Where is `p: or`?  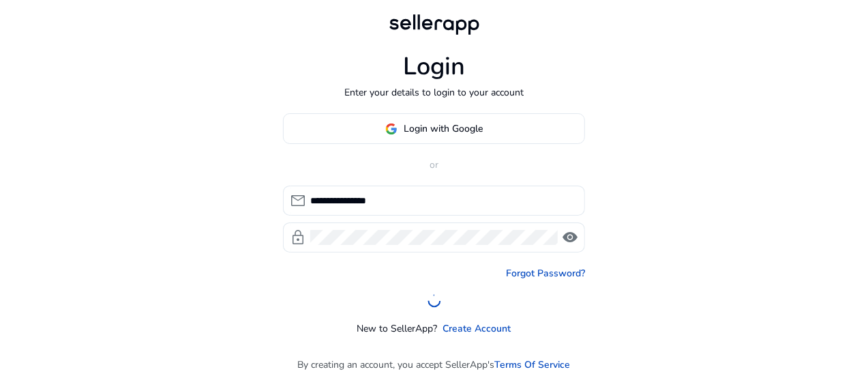 p: or is located at coordinates (434, 165).